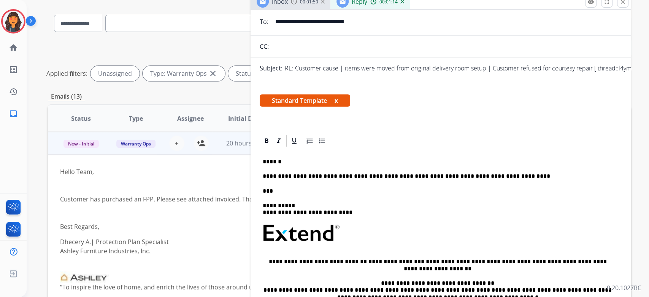 The image size is (649, 297). I want to click on div: Underline, so click(294, 141).